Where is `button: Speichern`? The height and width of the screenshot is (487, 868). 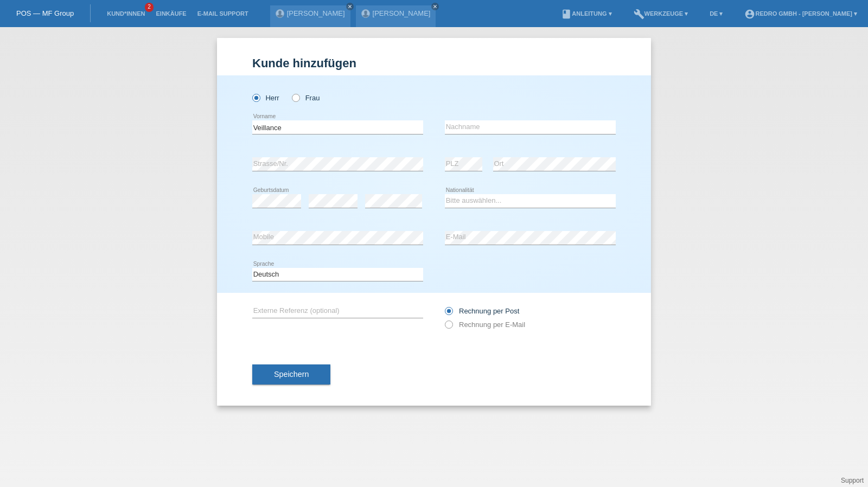 button: Speichern is located at coordinates (291, 375).